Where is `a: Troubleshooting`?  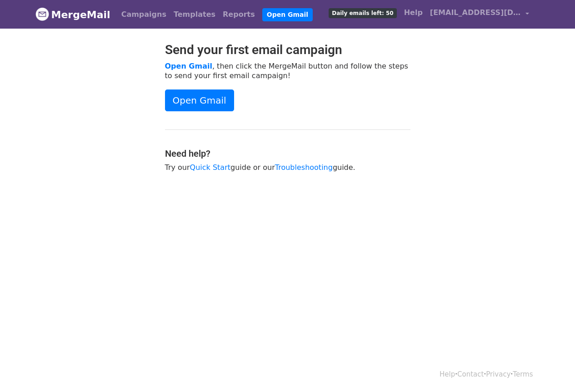 a: Troubleshooting is located at coordinates (304, 167).